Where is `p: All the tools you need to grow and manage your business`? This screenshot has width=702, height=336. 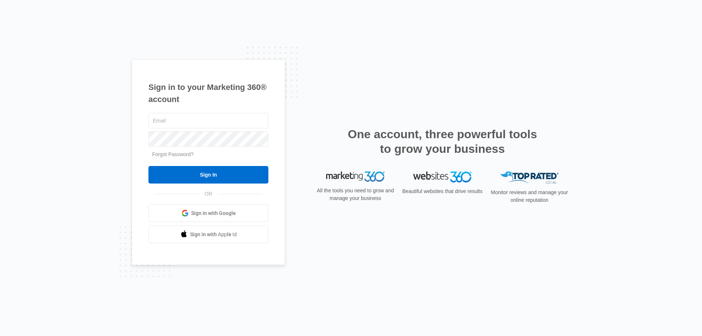
p: All the tools you need to grow and manage your business is located at coordinates (355, 194).